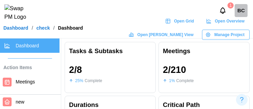  What do you see at coordinates (241, 11) in the screenshot?
I see `div: BC` at bounding box center [241, 11].